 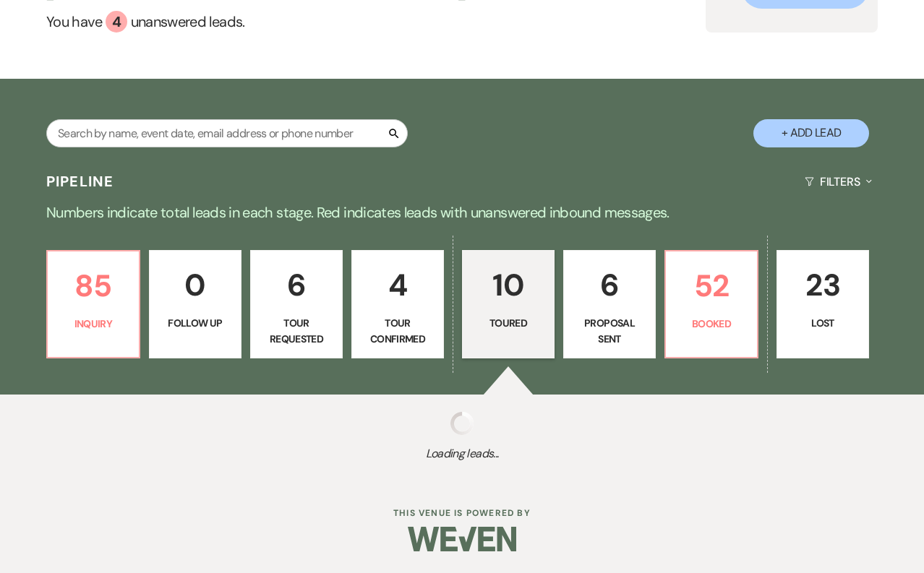 What do you see at coordinates (838, 181) in the screenshot?
I see `button: Filters` at bounding box center [838, 181].